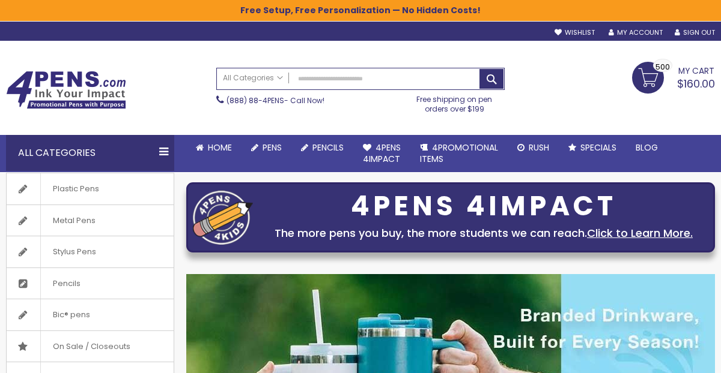 This screenshot has width=721, height=373. I want to click on span: Rush, so click(539, 148).